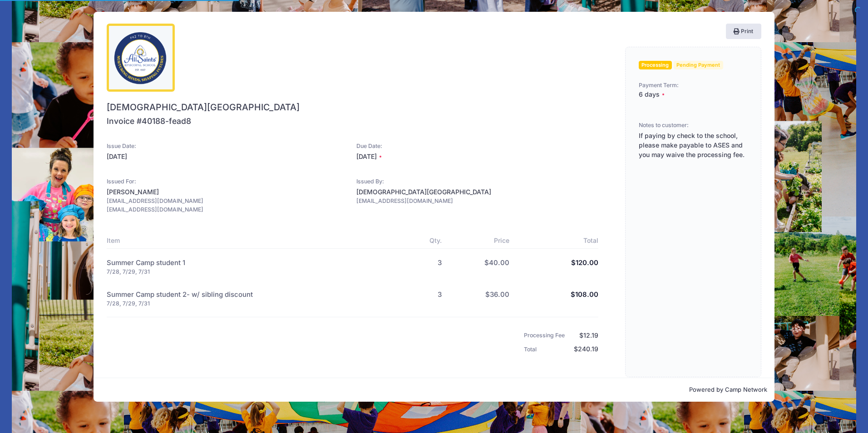 This screenshot has width=868, height=433. What do you see at coordinates (477, 181) in the screenshot?
I see `div: Issued By:` at bounding box center [477, 181].